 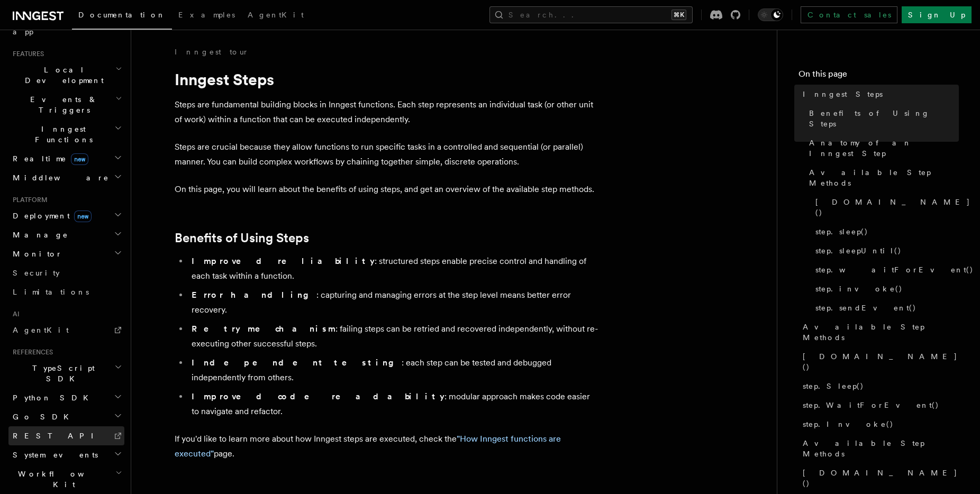 I want to click on button: System events, so click(x=66, y=455).